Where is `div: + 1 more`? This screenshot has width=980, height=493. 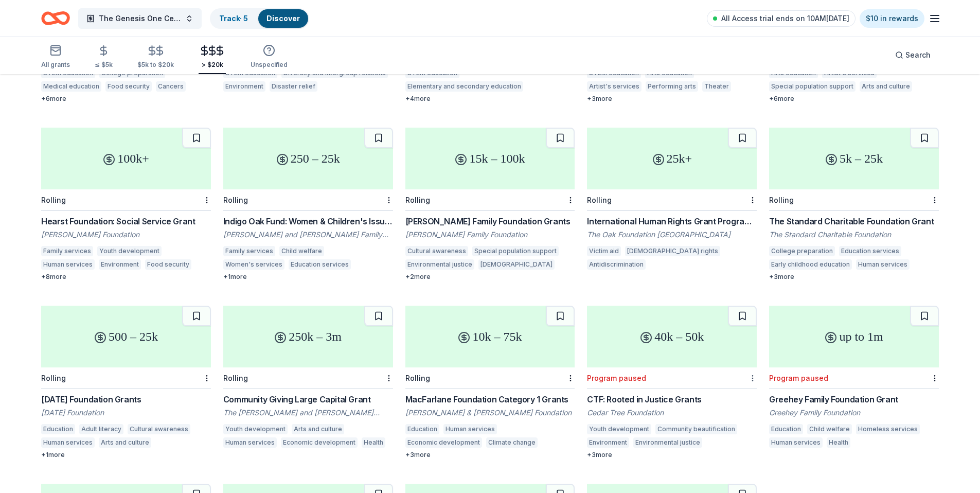
div: + 1 more is located at coordinates (126, 455).